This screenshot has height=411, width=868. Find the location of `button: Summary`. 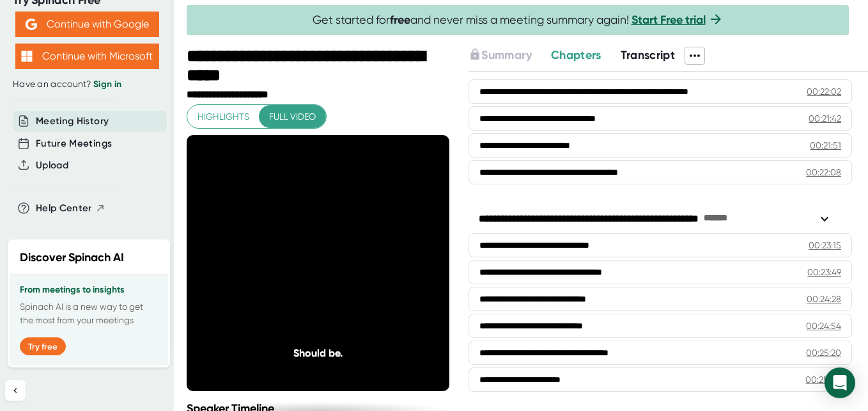

button: Summary is located at coordinates (500, 55).